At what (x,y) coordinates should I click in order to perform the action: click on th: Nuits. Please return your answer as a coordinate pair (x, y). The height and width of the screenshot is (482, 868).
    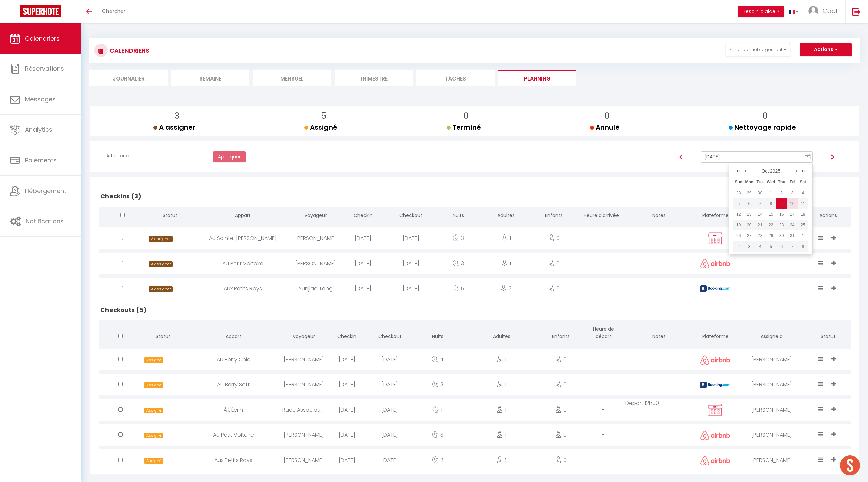
    Looking at the image, I should click on (438, 333).